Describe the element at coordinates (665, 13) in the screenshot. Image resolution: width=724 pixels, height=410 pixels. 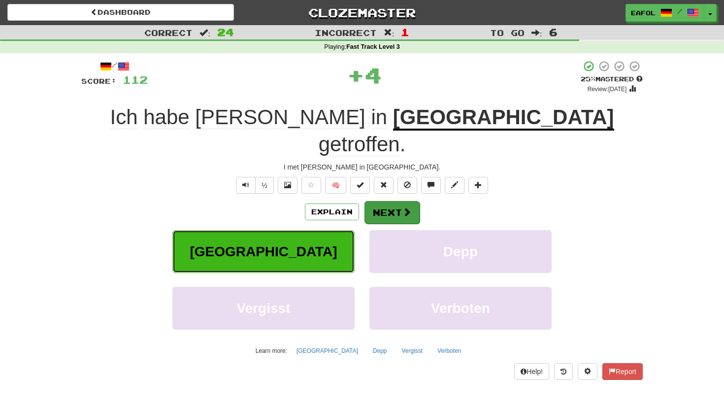
I see `a: eafol /` at that location.